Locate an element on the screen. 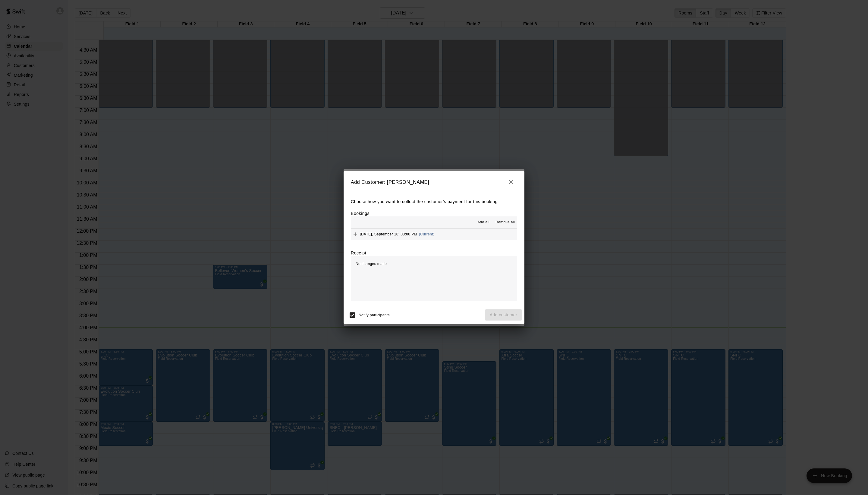 This screenshot has height=495, width=868. span: (Current) is located at coordinates (427, 234).